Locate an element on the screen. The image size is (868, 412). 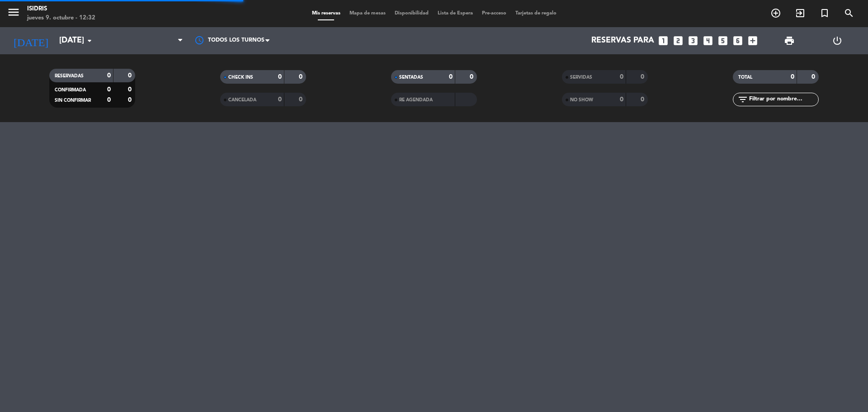
span: Lista de Espera is located at coordinates (456, 13).